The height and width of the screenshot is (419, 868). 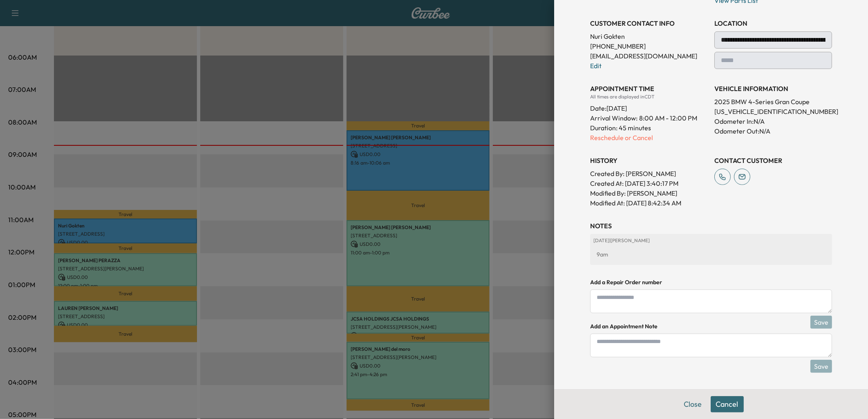 What do you see at coordinates (596, 65) in the screenshot?
I see `a: Edit` at bounding box center [596, 65].